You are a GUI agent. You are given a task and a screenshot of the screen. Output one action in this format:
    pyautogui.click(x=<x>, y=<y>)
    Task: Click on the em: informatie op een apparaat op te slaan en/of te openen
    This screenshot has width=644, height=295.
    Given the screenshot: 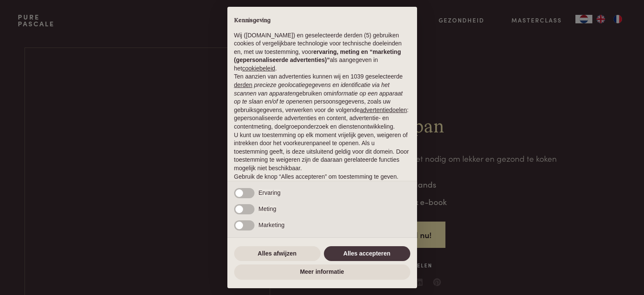 What is the action you would take?
    pyautogui.click(x=318, y=98)
    